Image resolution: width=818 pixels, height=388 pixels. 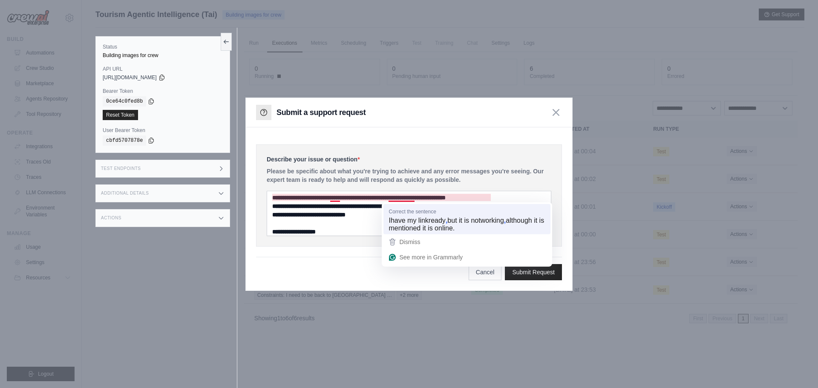 What do you see at coordinates (163, 130) in the screenshot?
I see `label: User Bearer Token` at bounding box center [163, 130].